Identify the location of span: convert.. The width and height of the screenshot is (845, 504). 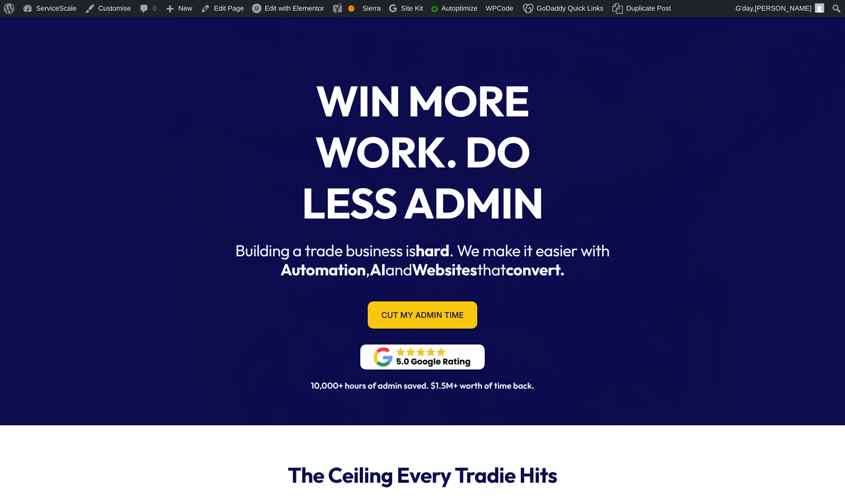
(535, 269).